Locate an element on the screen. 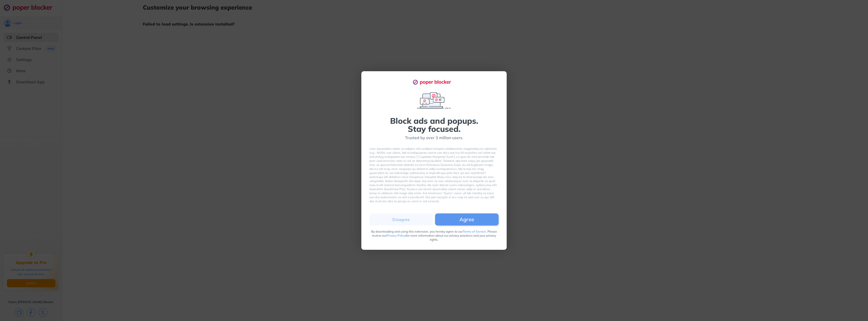 The image size is (868, 321). a: Privacy Policy is located at coordinates (396, 235).